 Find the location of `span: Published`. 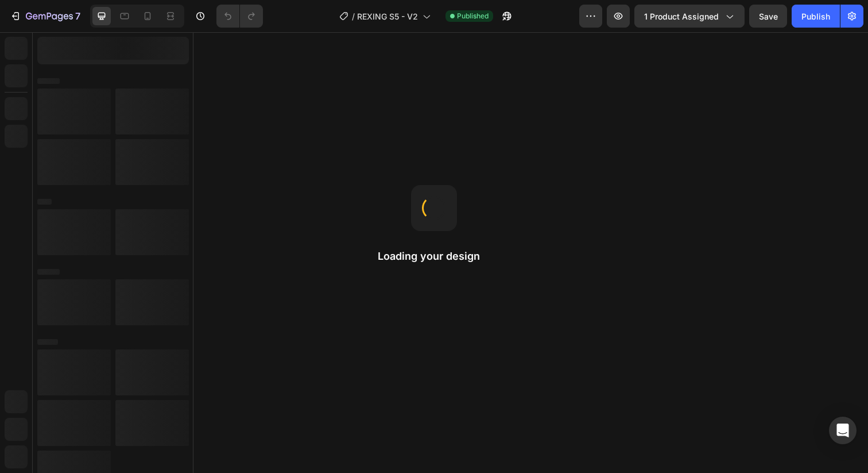

span: Published is located at coordinates (473, 16).